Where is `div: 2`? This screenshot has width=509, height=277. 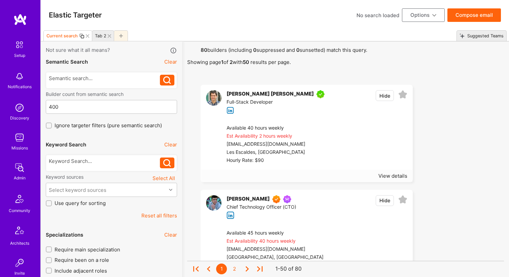
div: 2 is located at coordinates (234, 269).